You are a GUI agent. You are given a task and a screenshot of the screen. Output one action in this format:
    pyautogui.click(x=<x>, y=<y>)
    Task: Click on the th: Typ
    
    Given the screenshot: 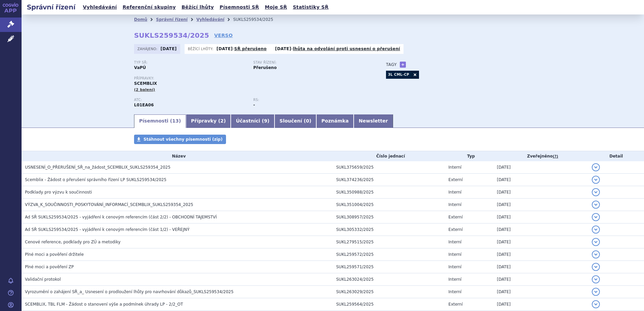 What is the action you would take?
    pyautogui.click(x=469, y=156)
    